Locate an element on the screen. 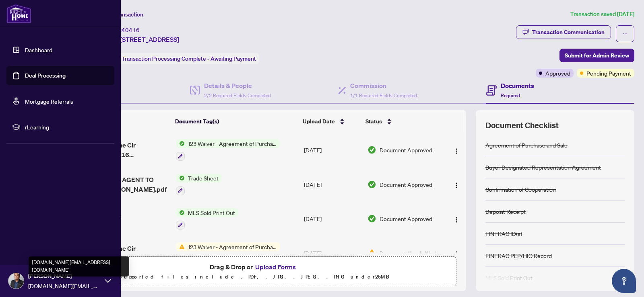 The height and width of the screenshot is (297, 644). span: Transaction Processing Complete - Awaiting Payment is located at coordinates (189, 58).